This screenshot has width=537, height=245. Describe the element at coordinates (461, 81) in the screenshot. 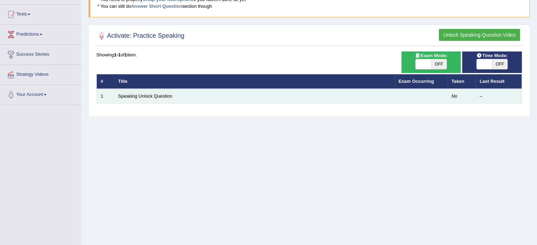

I see `th: Taken` at that location.